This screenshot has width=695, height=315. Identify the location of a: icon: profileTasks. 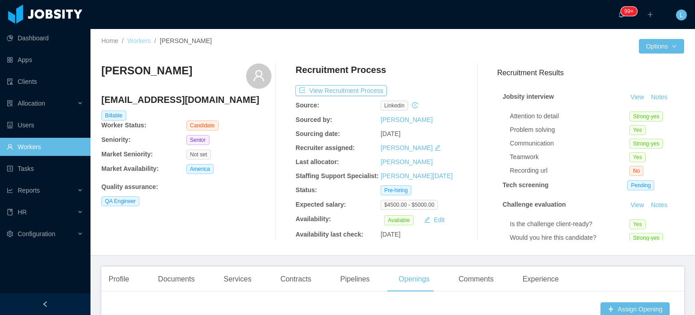
(45, 168).